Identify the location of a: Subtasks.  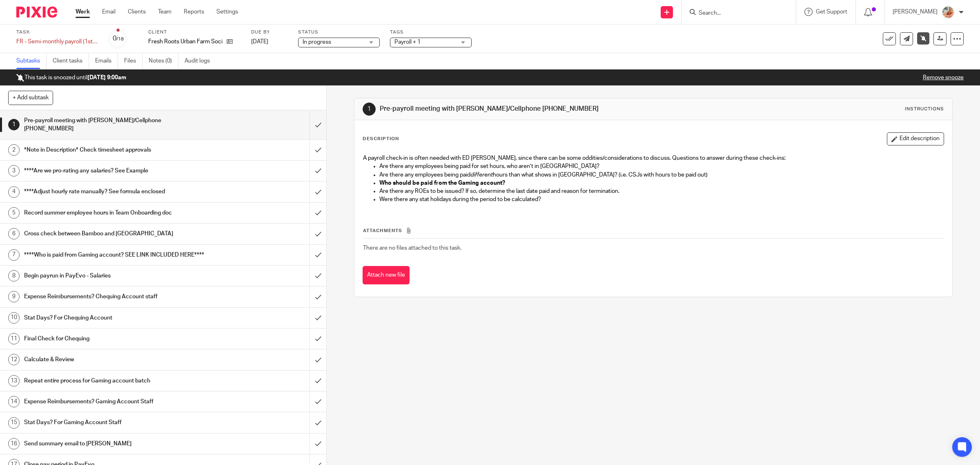
(31, 61).